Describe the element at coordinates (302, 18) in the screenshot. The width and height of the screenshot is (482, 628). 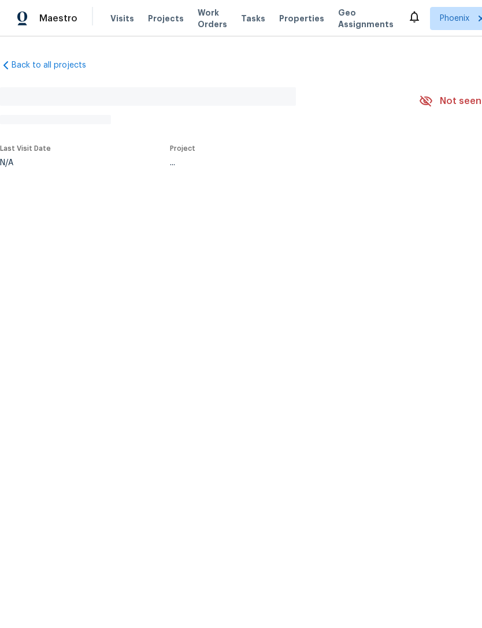
I see `span: Properties` at that location.